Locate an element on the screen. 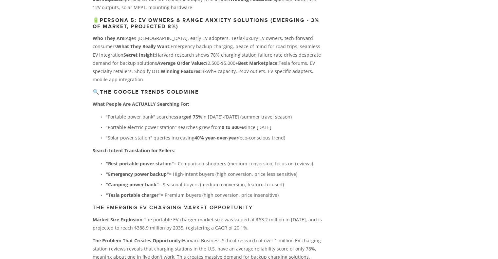 Image resolution: width=498 pixels, height=259 pixels. strong: The Problem That Creates Opportunity: is located at coordinates (137, 240).